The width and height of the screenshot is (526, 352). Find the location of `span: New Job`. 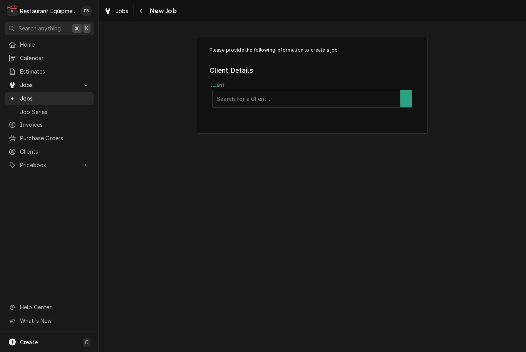

span: New Job is located at coordinates (162, 11).